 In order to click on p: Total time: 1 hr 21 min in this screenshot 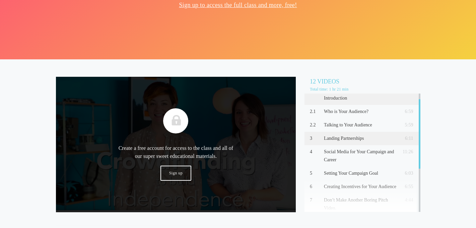, I will do `click(365, 89)`.